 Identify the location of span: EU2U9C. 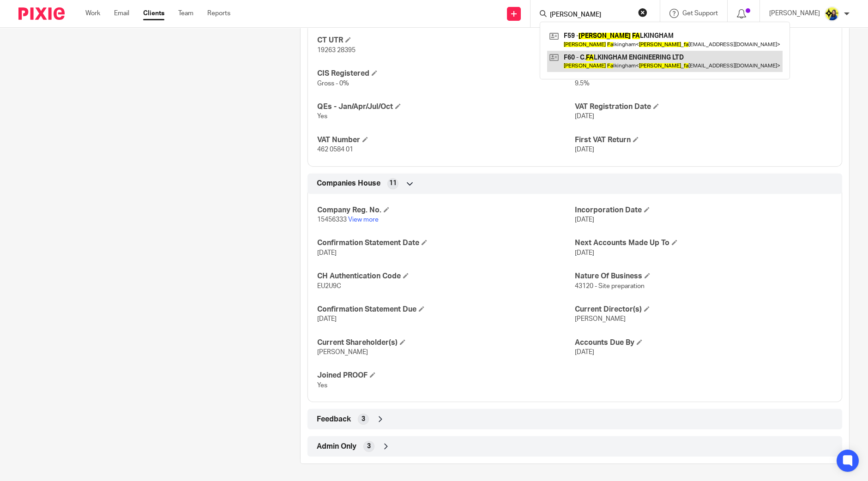
(329, 286).